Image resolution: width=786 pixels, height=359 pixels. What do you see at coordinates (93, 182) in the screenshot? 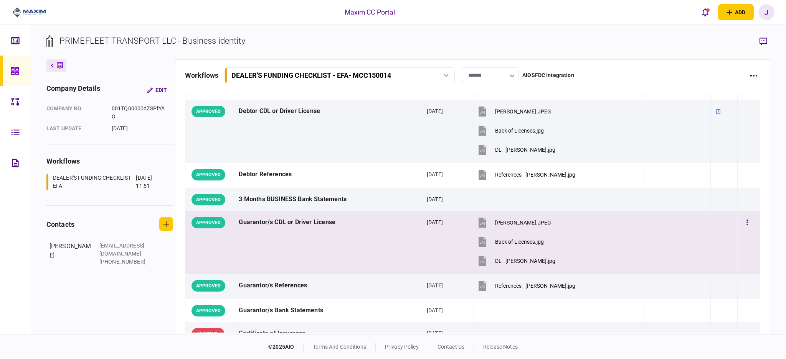
I see `div: DEALER'S FUNDING CHECKLIST - EFA` at bounding box center [93, 182].